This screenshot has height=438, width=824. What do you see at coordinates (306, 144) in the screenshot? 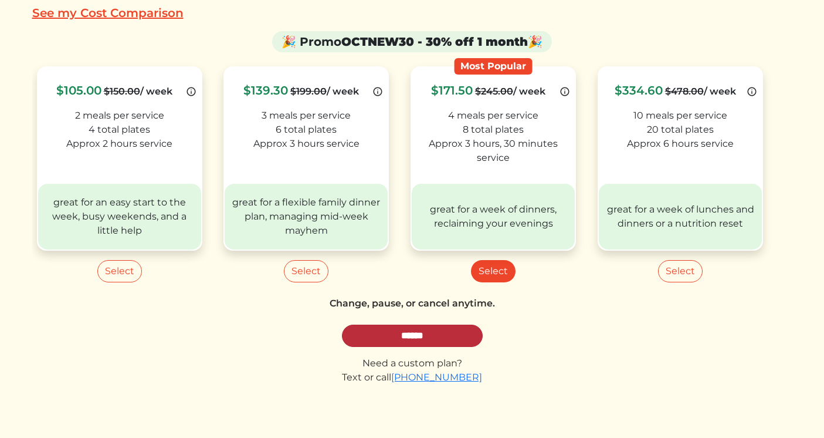
I see `div: Approx 3 hours service` at bounding box center [306, 144].